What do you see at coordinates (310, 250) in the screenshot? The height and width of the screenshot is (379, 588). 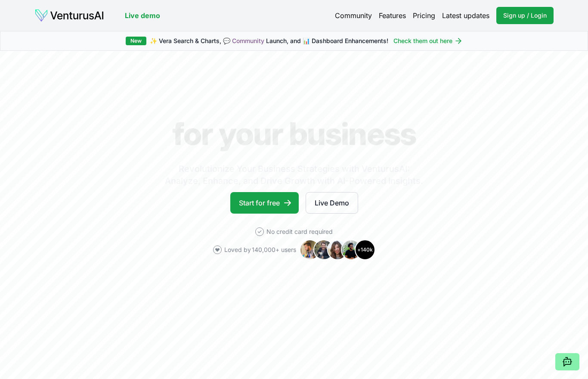 I see `img: Avatar 1` at bounding box center [310, 250].